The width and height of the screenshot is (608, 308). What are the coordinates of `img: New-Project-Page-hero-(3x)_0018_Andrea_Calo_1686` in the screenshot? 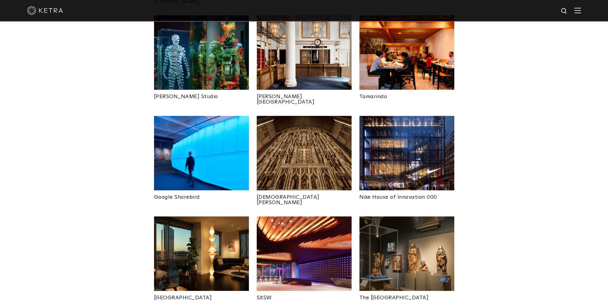 It's located at (304, 254).